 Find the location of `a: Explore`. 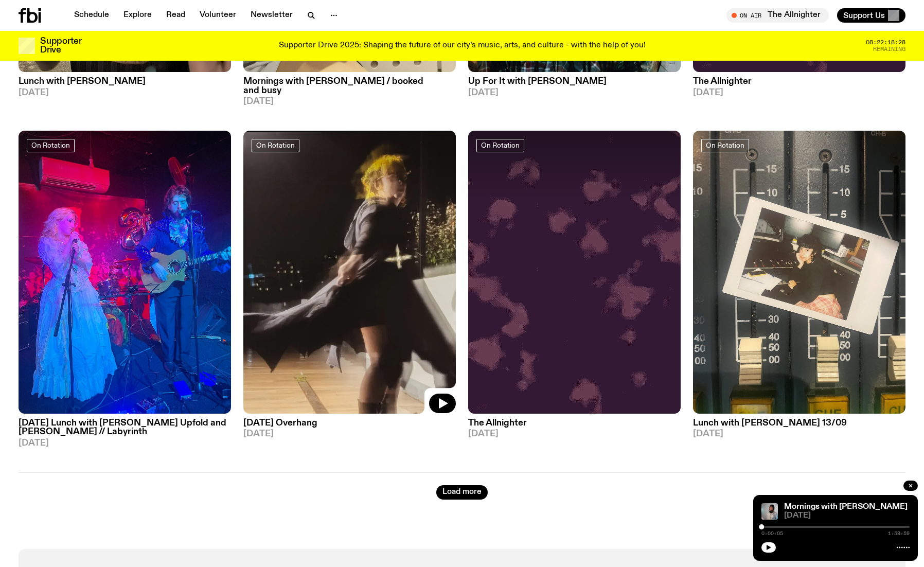

a: Explore is located at coordinates (137, 16).